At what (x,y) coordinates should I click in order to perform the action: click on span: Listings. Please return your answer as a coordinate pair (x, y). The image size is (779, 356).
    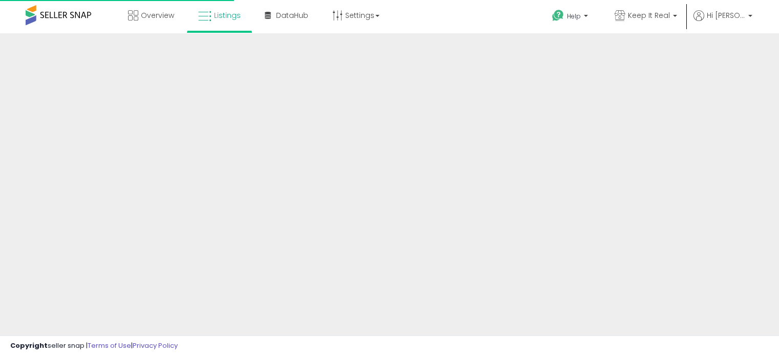
    Looking at the image, I should click on (227, 15).